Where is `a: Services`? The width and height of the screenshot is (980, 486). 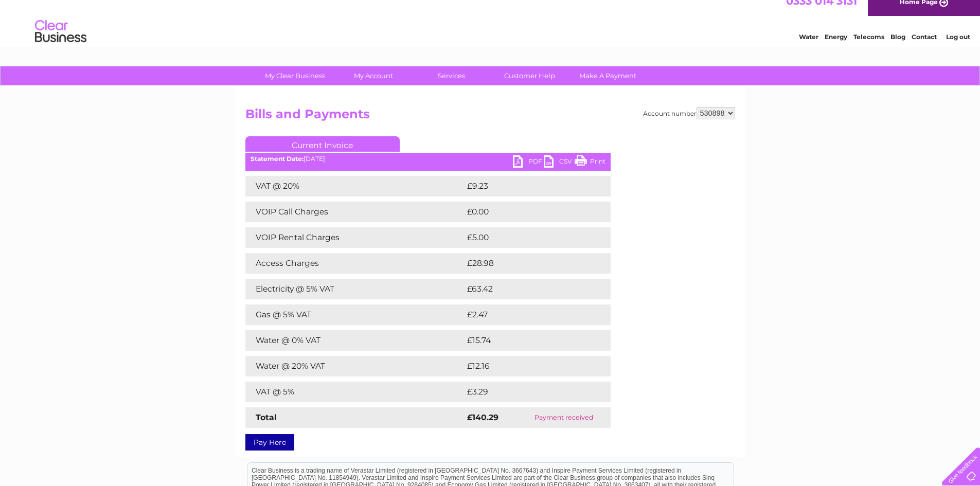
a: Services is located at coordinates (451, 75).